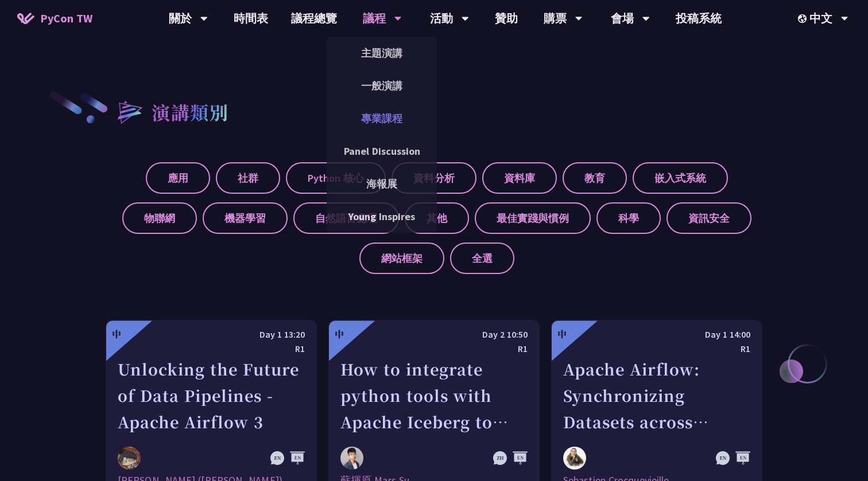 The image size is (868, 481). I want to click on h2: 演講類別, so click(190, 112).